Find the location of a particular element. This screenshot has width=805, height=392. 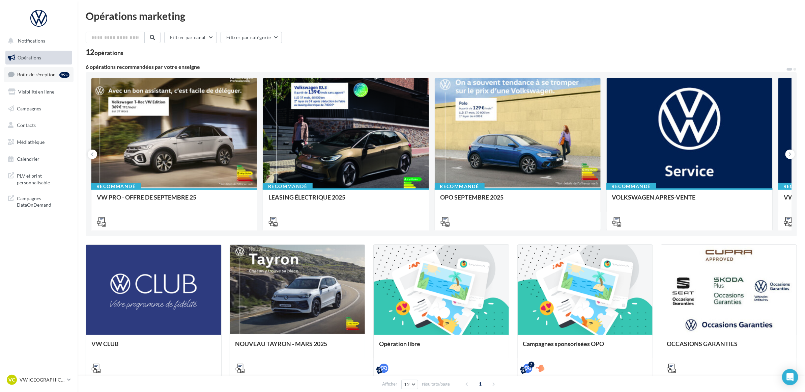

span: Notifications is located at coordinates (31, 40).